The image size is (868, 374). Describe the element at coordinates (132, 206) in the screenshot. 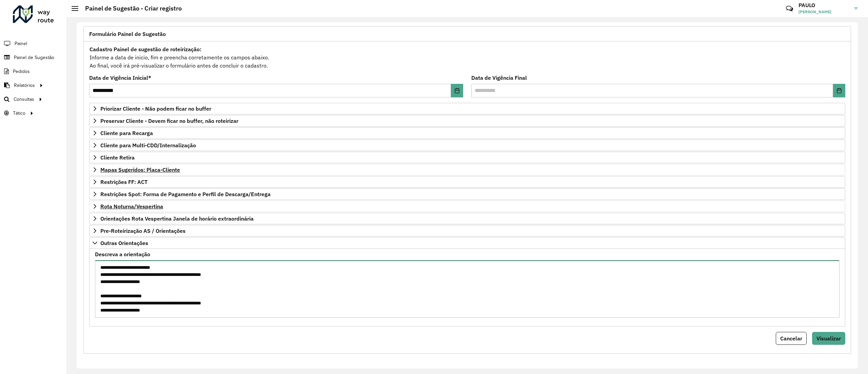

I see `span: Rota Noturna/Vespertina` at that location.